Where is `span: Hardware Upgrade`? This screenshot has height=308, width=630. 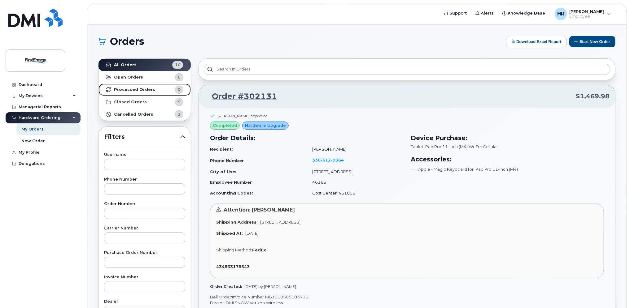
span: Hardware Upgrade is located at coordinates (265, 125).